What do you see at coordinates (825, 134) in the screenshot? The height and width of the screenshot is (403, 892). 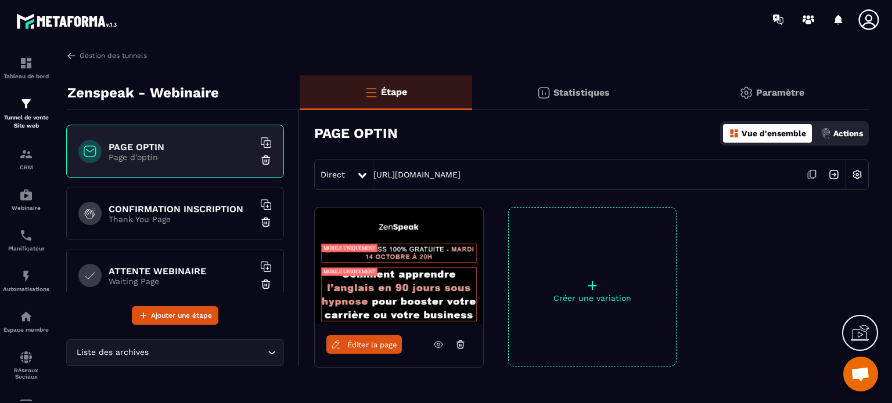 I see `img: actions.d6e523a2.png` at bounding box center [825, 134].